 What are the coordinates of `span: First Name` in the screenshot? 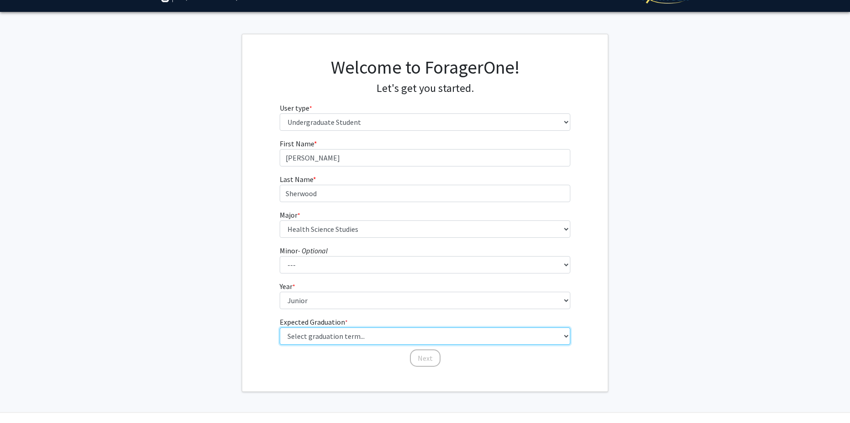 It's located at (297, 144).